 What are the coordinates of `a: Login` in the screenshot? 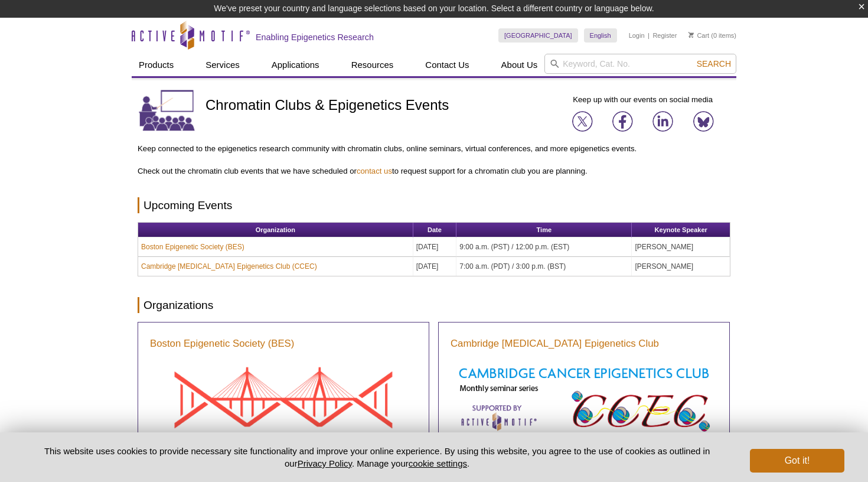 It's located at (636, 35).